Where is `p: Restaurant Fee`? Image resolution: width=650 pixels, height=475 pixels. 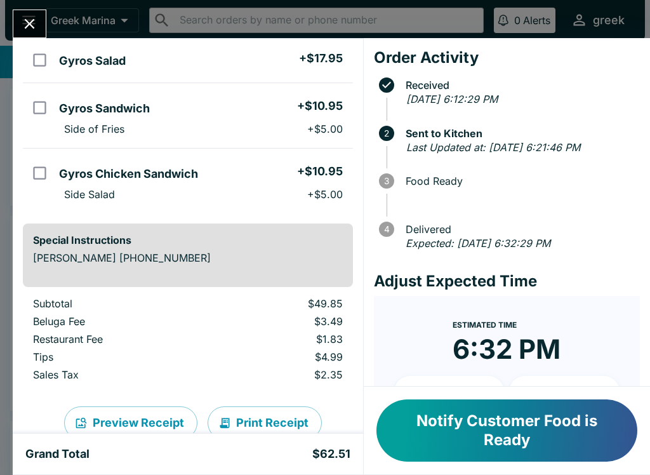
p: Restaurant Fee is located at coordinates (115, 339).